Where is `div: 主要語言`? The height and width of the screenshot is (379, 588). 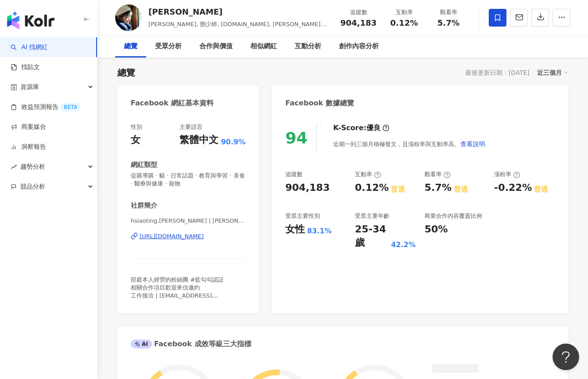 div: 主要語言 is located at coordinates (191, 127).